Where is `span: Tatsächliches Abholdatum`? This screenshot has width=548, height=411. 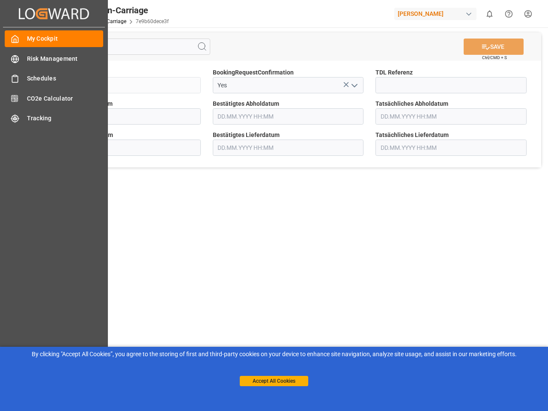
span: Tatsächliches Abholdatum is located at coordinates (412, 104).